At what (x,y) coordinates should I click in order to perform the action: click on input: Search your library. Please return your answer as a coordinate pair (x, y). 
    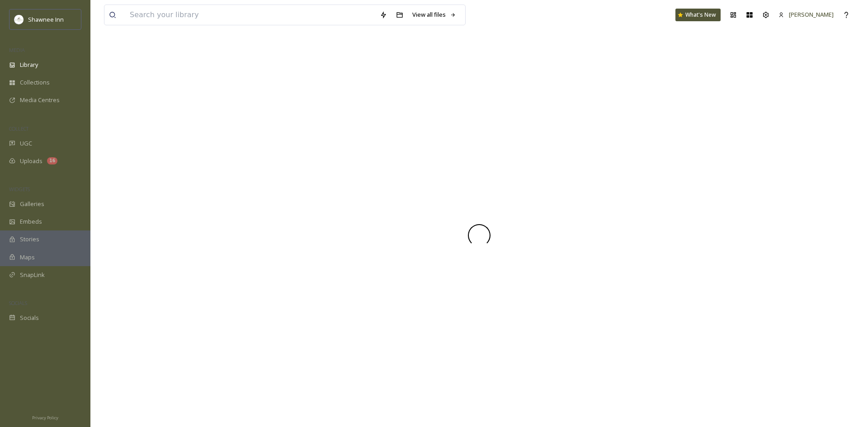
    Looking at the image, I should click on (250, 15).